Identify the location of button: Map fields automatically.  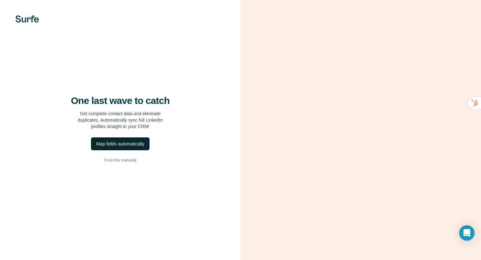
(120, 144).